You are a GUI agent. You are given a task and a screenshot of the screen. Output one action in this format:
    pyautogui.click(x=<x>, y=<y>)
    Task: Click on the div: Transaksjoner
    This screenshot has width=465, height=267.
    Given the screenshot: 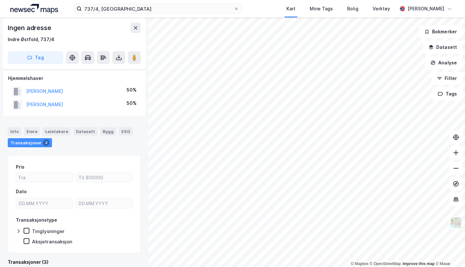 What is the action you would take?
    pyautogui.click(x=30, y=143)
    